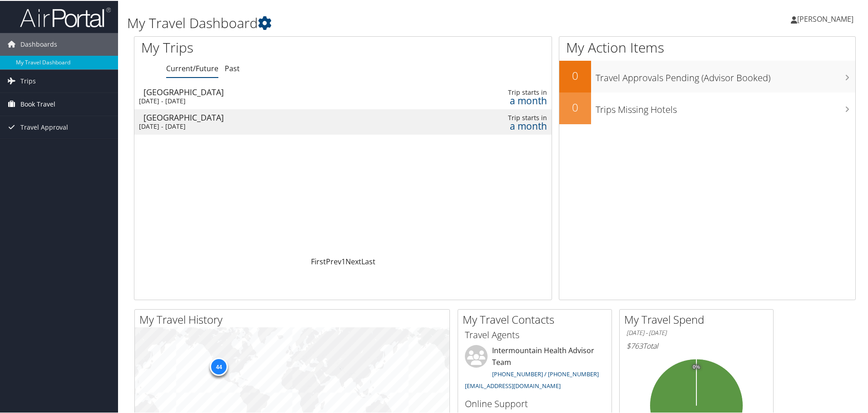 This screenshot has width=868, height=413. Describe the element at coordinates (372, 22) in the screenshot. I see `h1: My Travel Dashboard` at that location.